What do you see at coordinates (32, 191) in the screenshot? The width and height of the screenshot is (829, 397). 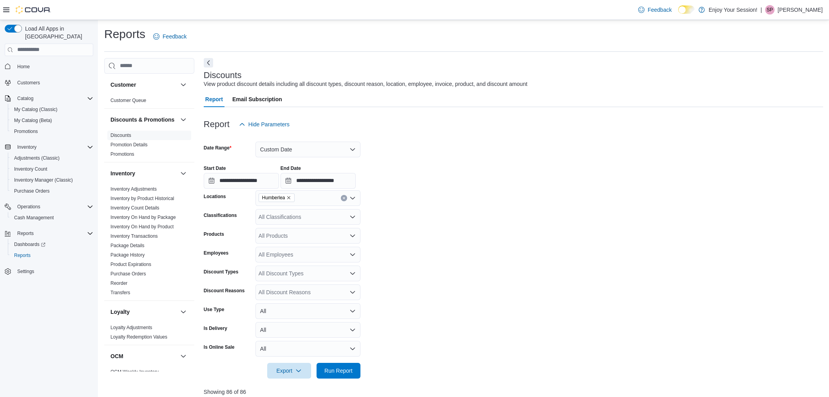 I see `a: Purchase Orders` at bounding box center [32, 191].